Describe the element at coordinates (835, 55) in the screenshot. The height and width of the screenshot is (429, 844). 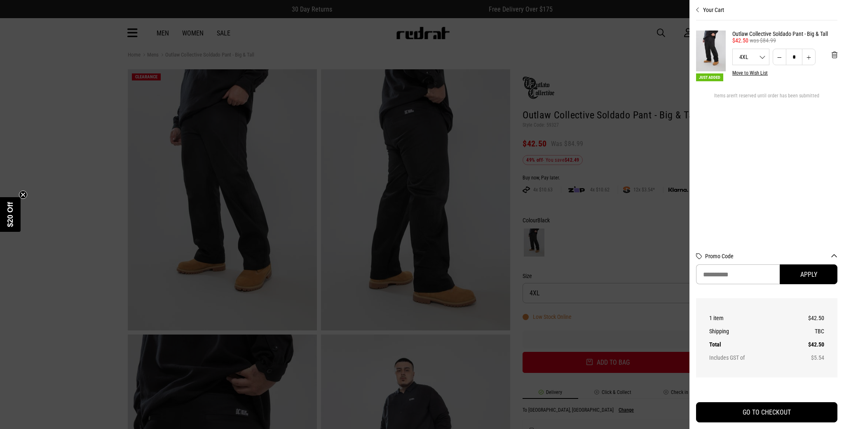
I see `button: 'Remove from cart` at that location.